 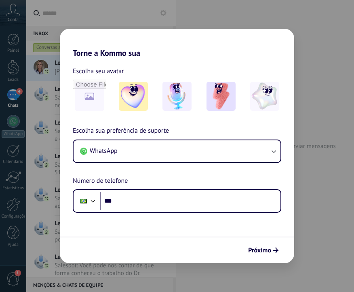 I want to click on span: Número de telefone, so click(x=100, y=181).